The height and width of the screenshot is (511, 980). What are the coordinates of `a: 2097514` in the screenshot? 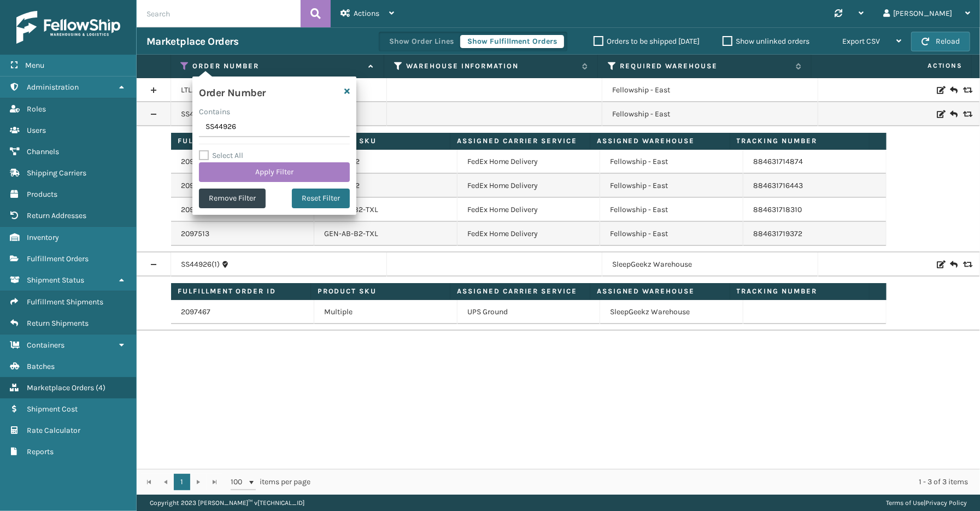 It's located at (195, 185).